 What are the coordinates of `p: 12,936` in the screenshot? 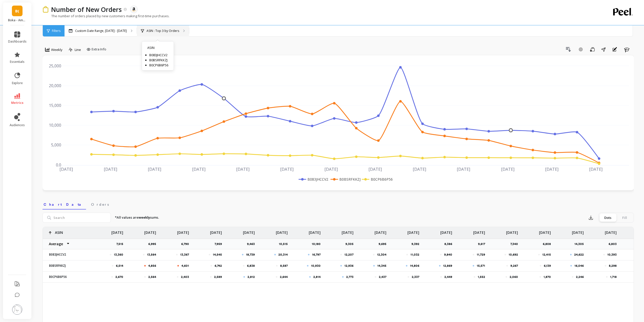 It's located at (349, 266).